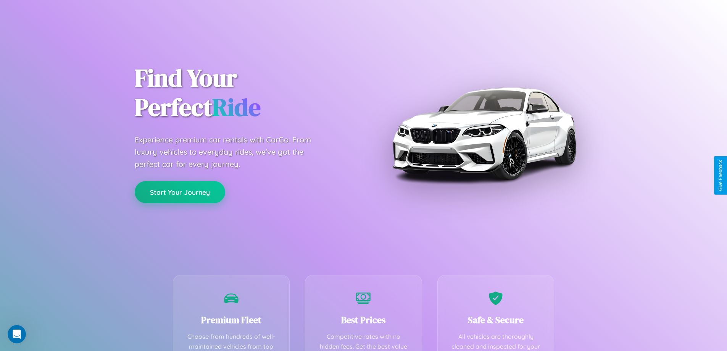 Image resolution: width=727 pixels, height=351 pixels. What do you see at coordinates (496, 320) in the screenshot?
I see `h3: Safe & Secure` at bounding box center [496, 320].